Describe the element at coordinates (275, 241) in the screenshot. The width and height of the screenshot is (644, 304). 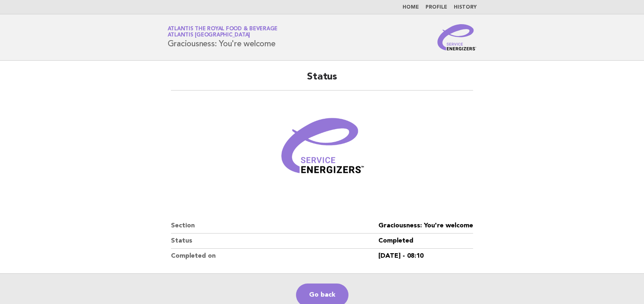
I see `dt: Status` at that location.